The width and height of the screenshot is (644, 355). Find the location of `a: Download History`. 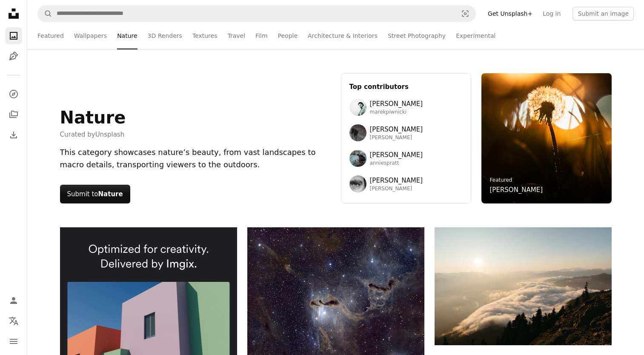

a: Download History is located at coordinates (14, 135).